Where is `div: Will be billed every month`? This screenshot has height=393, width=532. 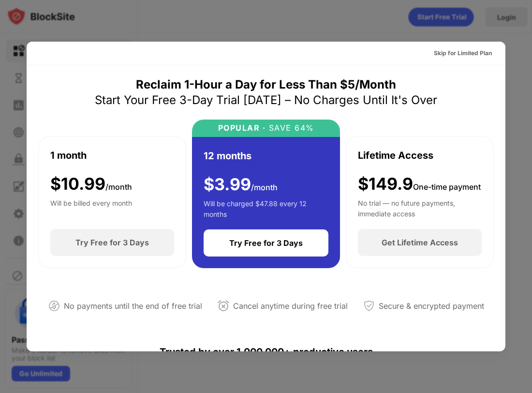
div: Will be billed every month is located at coordinates (91, 208).